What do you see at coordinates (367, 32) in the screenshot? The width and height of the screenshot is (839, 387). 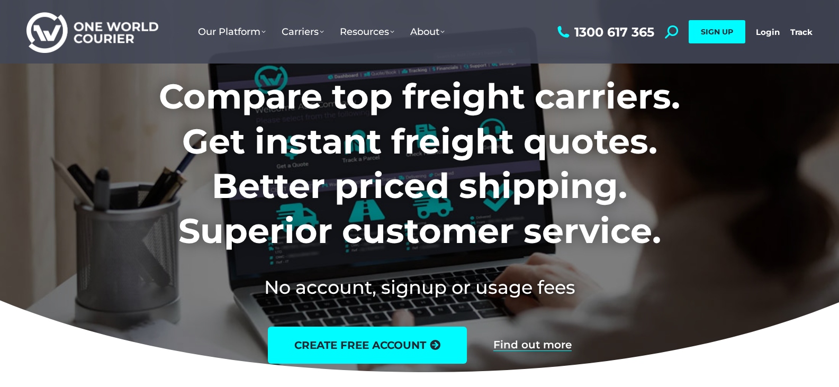 I see `a: Resources` at bounding box center [367, 32].